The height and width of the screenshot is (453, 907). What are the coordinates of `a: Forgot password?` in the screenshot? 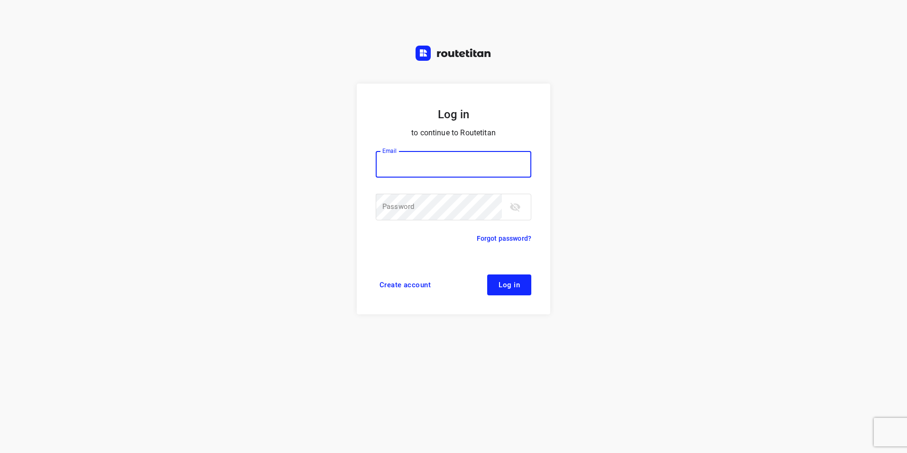 It's located at (504, 238).